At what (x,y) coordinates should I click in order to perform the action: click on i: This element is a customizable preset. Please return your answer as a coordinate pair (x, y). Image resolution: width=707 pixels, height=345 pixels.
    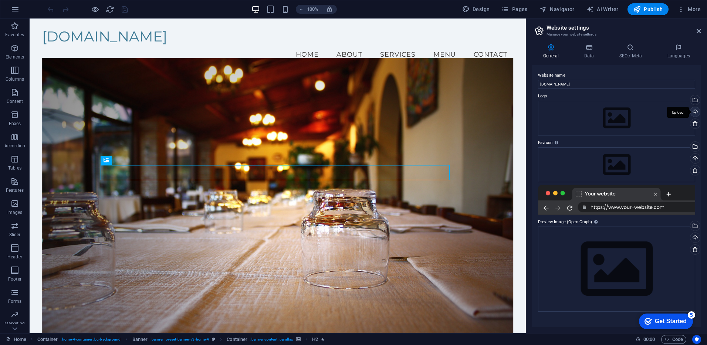
    Looking at the image, I should click on (213, 339).